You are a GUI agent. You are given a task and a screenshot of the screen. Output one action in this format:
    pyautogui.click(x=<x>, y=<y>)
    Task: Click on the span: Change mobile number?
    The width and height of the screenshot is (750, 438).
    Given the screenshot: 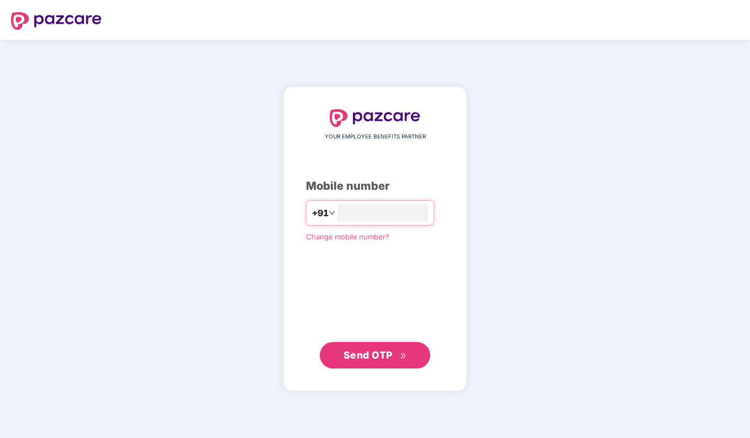 What is the action you would take?
    pyautogui.click(x=347, y=237)
    